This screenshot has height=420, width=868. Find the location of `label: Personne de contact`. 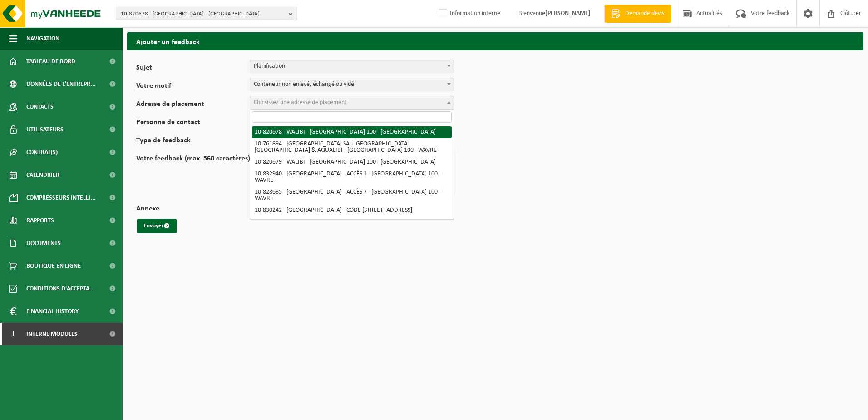

label: Personne de contact is located at coordinates (193, 123).